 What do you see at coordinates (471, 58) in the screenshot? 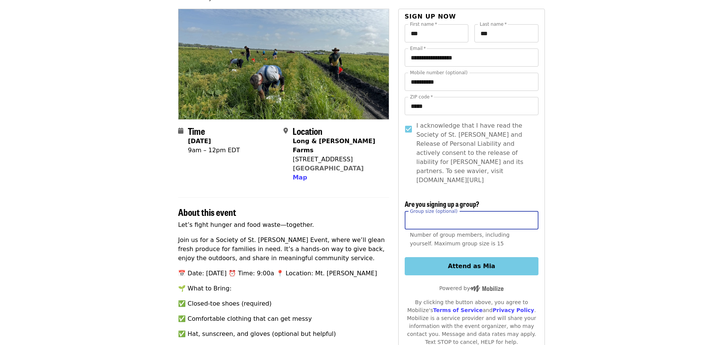
I see `input: Email` at bounding box center [471, 58].